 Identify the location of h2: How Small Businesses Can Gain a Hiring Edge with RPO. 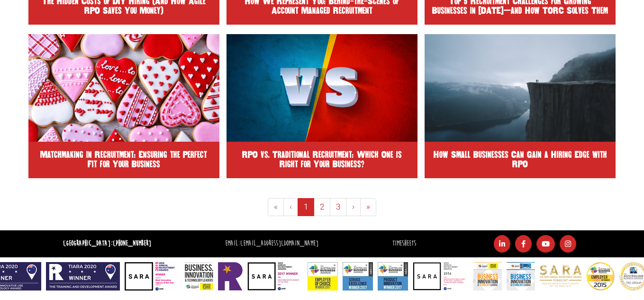
(520, 160).